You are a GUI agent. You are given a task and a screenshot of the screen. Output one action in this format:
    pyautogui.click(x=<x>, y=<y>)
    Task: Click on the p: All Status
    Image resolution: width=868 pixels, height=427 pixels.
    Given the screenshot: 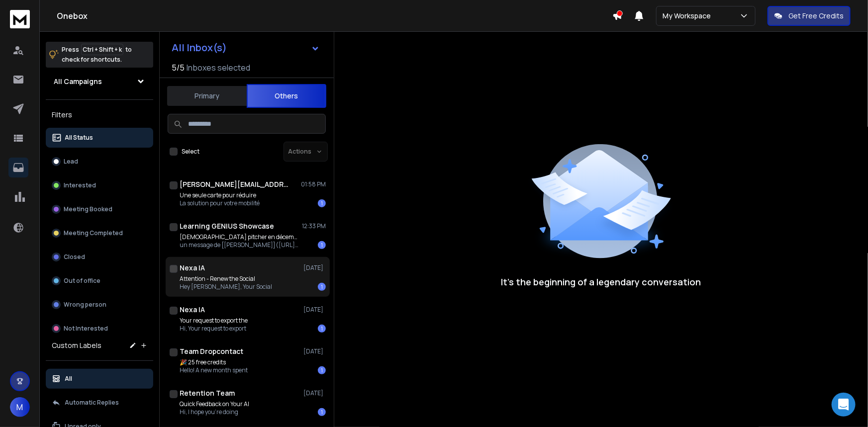 What is the action you would take?
    pyautogui.click(x=79, y=138)
    